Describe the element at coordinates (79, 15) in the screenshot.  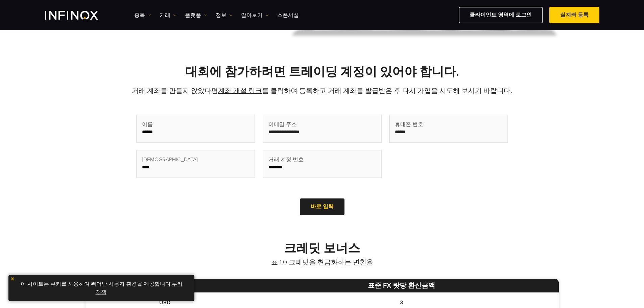
I see `a: INFINOX Logo` at that location.